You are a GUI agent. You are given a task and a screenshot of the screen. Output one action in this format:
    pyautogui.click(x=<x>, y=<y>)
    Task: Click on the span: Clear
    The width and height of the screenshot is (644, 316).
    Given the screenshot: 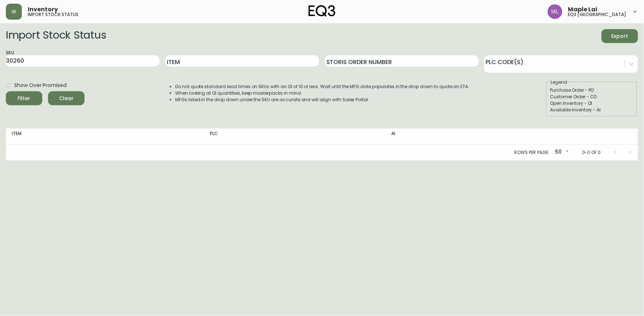 What is the action you would take?
    pyautogui.click(x=66, y=99)
    